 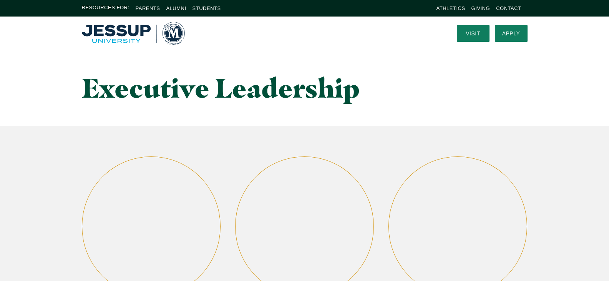 What do you see at coordinates (133, 33) in the screenshot?
I see `img: Multnomah University Logo` at bounding box center [133, 33].